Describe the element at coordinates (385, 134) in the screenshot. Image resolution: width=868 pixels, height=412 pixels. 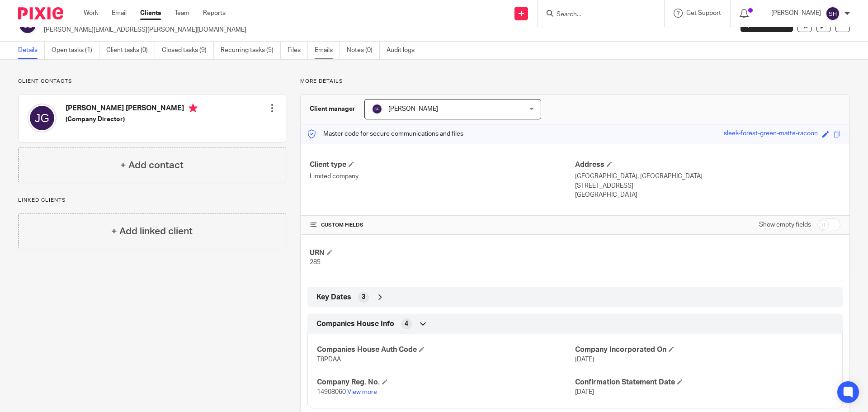
I see `p: Master code for secure communications and files` at that location.